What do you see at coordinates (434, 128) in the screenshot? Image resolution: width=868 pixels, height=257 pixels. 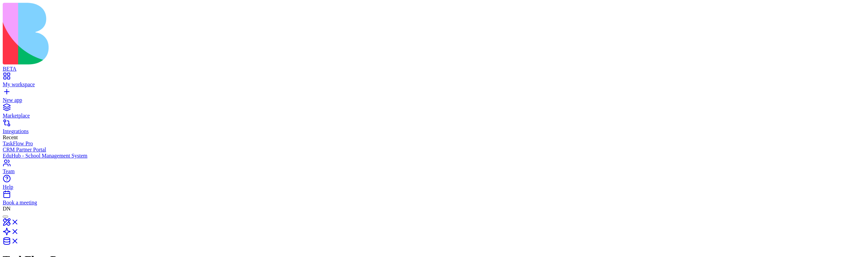 I see `a: Integrations` at bounding box center [434, 128].